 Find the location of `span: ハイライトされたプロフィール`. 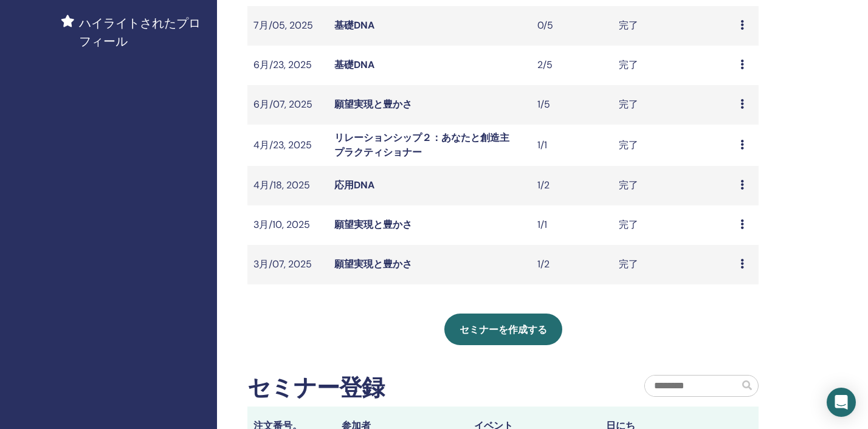

span: ハイライトされたプロフィール is located at coordinates (143, 32).